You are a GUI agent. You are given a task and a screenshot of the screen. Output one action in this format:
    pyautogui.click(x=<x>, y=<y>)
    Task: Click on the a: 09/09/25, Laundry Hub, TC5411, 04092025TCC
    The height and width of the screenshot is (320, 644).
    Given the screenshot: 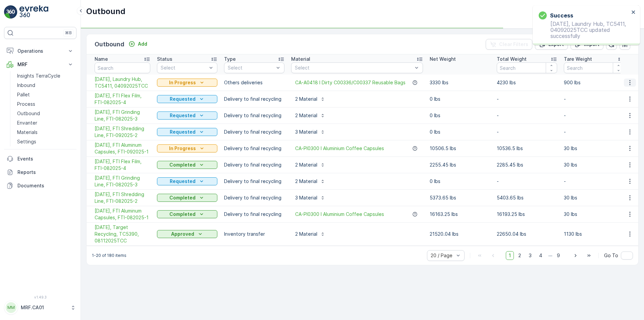 What is the action you would take?
    pyautogui.click(x=122, y=83)
    